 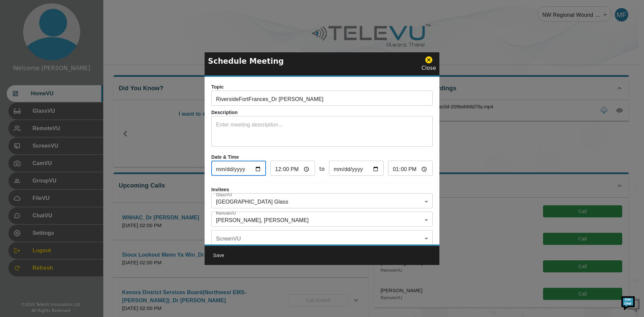 I want to click on p: Invitees, so click(x=322, y=189).